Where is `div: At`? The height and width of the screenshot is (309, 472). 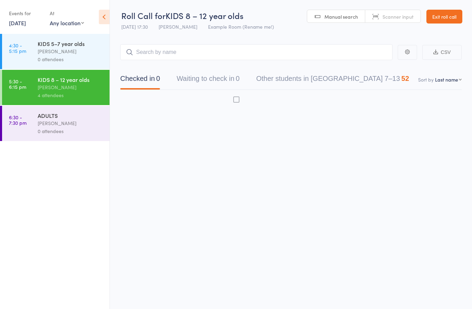
div: At is located at coordinates (67, 13).